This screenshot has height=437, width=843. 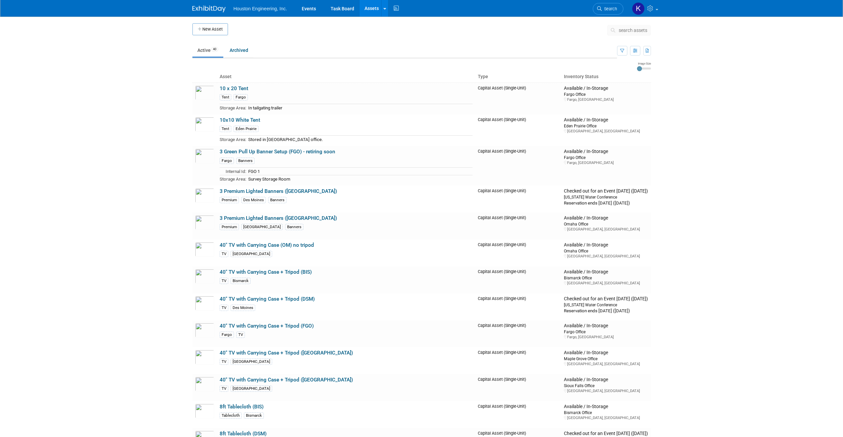 I want to click on span: 40, so click(x=215, y=49).